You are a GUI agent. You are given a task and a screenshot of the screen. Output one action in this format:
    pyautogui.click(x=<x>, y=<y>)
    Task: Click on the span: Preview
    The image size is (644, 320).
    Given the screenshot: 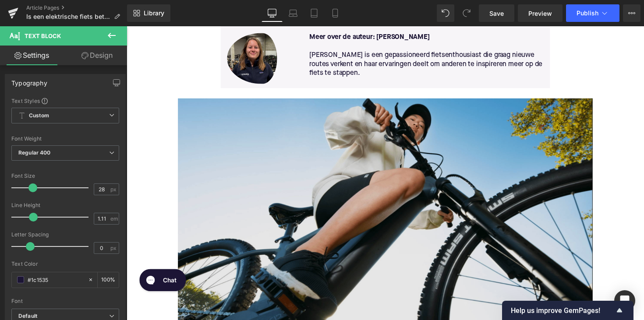 What is the action you would take?
    pyautogui.click(x=540, y=13)
    